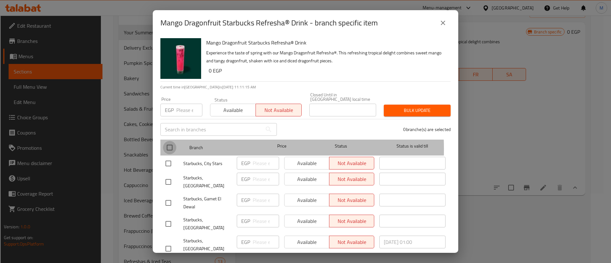 The height and width of the screenshot is (263, 611). Describe the element at coordinates (269, 23) in the screenshot. I see `h2: Mango Dragonfruit Starbucks Refresha® Drink - branch specific item` at that location.